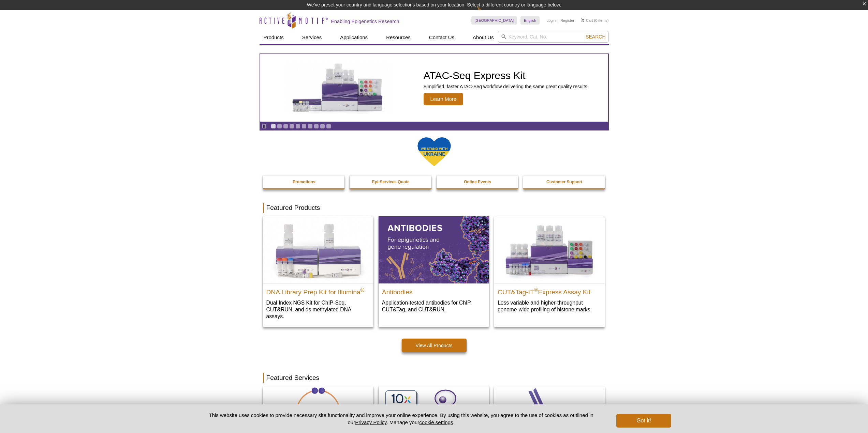 The height and width of the screenshot is (433, 868). I want to click on a: Go to slide 5, so click(297, 126).